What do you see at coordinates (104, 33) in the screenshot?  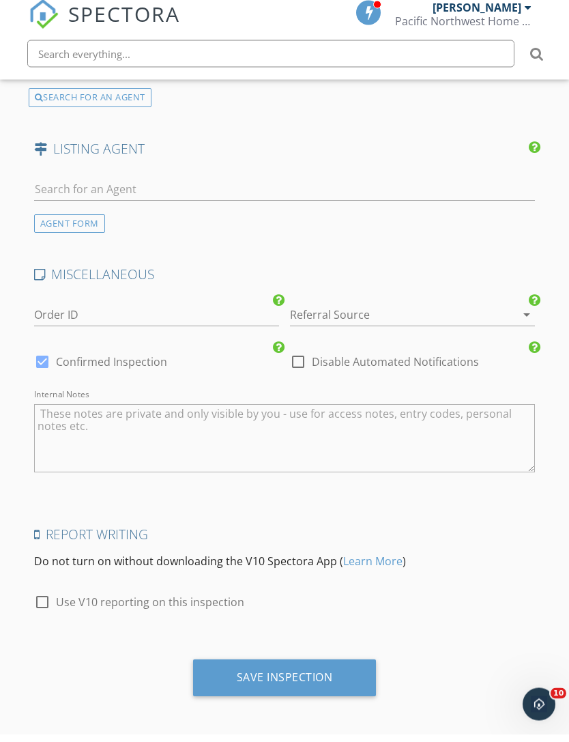 I see `a: SPECTORA` at bounding box center [104, 33].